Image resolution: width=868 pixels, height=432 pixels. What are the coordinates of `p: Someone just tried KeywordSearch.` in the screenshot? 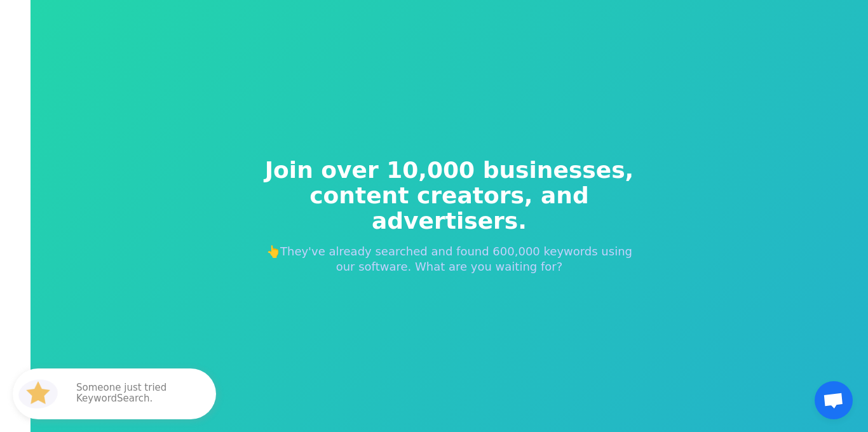 It's located at (140, 394).